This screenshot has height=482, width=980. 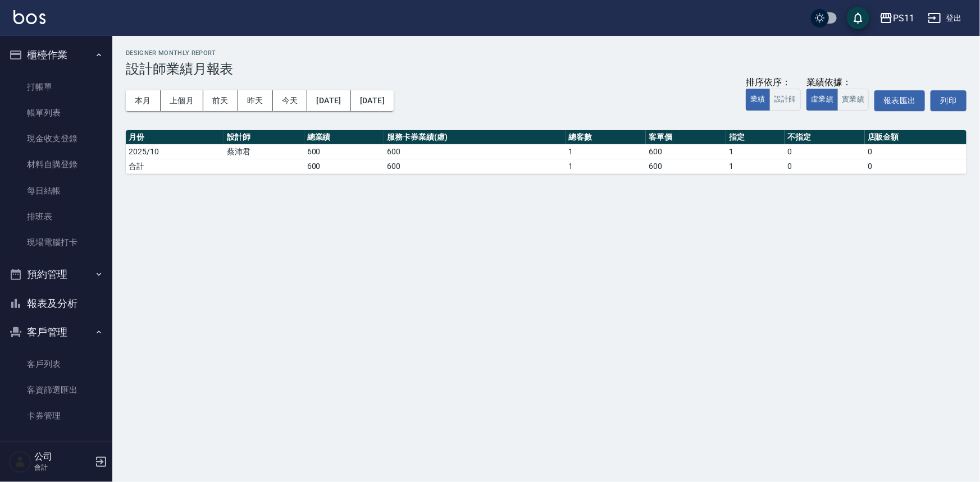 I want to click on button: 設計師, so click(x=785, y=99).